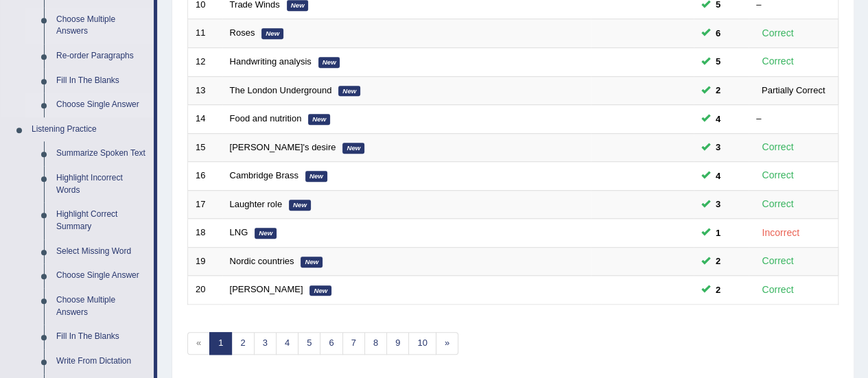  What do you see at coordinates (101, 57) in the screenshot?
I see `a: Re-order Paragraphs` at bounding box center [101, 57].